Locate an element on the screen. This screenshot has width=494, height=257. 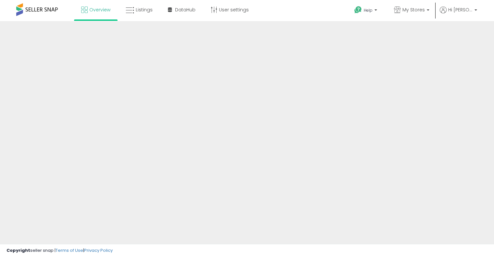
span: Listings is located at coordinates (144, 10).